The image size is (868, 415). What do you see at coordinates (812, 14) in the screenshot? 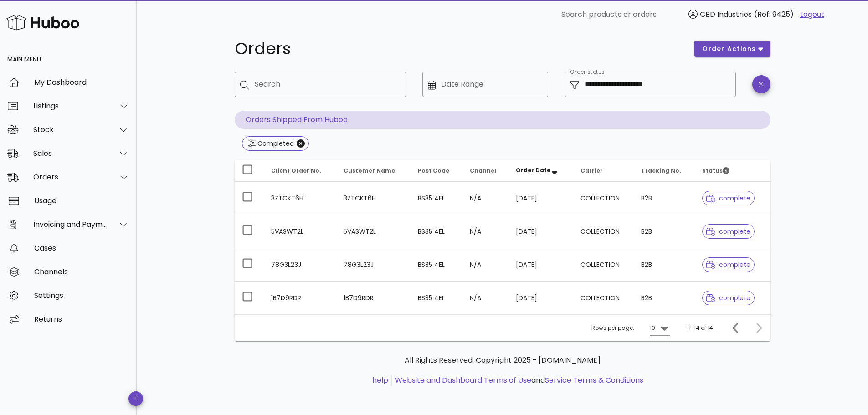
I see `a: Logout` at bounding box center [812, 14].